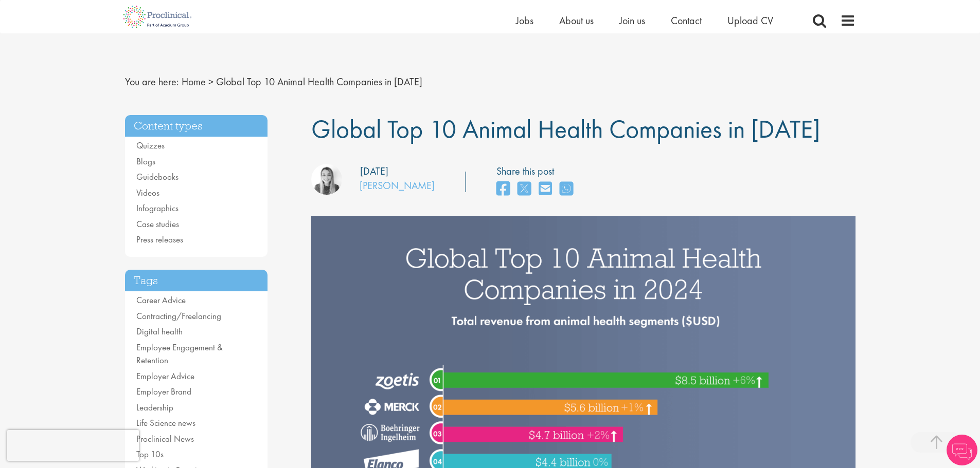 The height and width of the screenshot is (468, 980). Describe the element at coordinates (160, 240) in the screenshot. I see `a: Press releases` at that location.